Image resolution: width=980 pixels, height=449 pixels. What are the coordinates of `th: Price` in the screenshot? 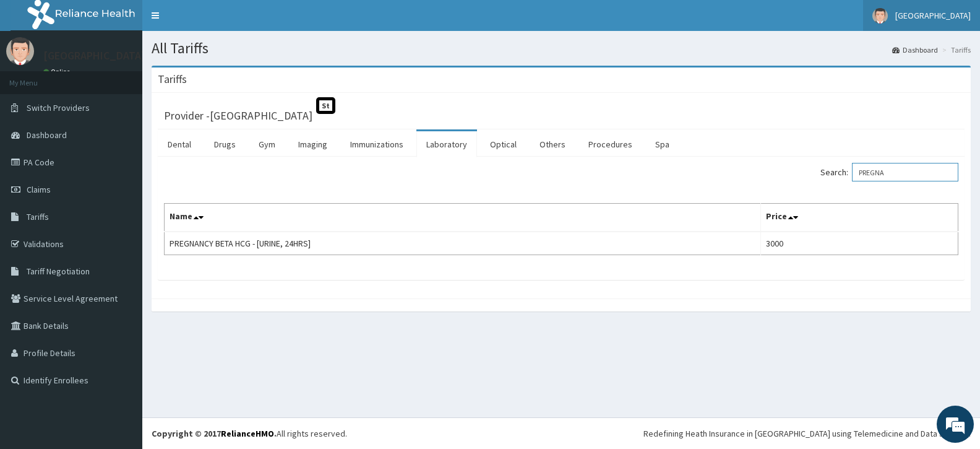 It's located at (860, 218).